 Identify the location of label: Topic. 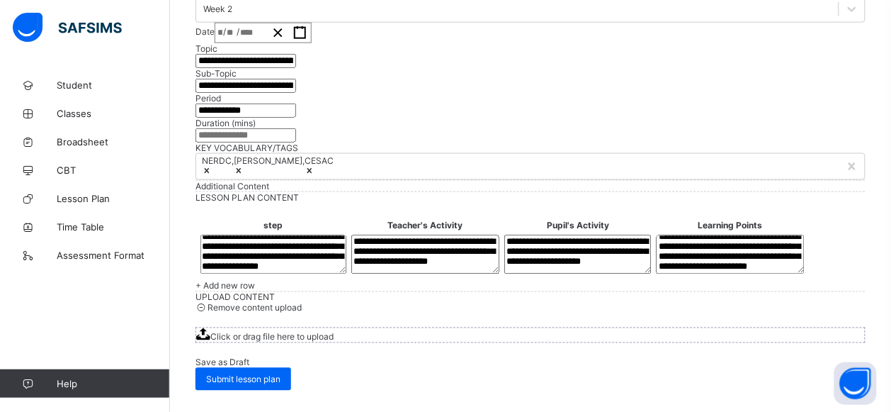
(206, 48).